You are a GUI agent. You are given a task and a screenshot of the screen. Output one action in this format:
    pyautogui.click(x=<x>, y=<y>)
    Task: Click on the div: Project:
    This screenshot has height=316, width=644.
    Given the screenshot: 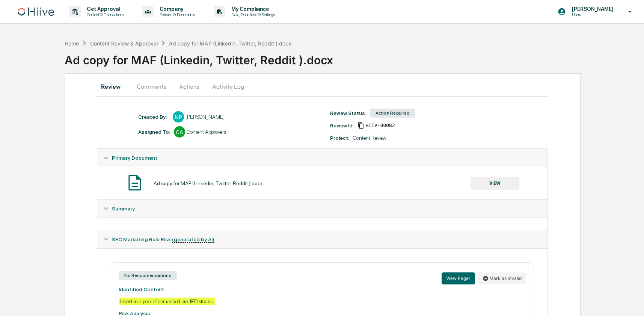 What is the action you would take?
    pyautogui.click(x=340, y=138)
    